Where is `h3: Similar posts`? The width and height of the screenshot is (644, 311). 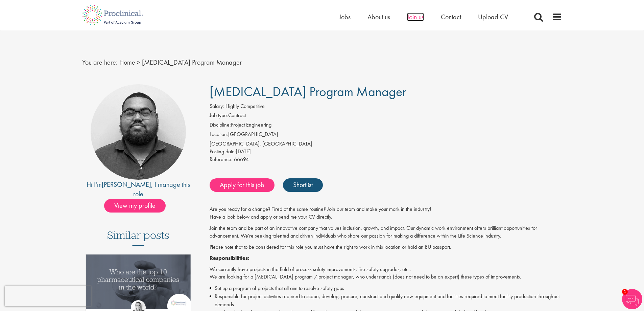 h3: Similar posts is located at coordinates (138, 238).